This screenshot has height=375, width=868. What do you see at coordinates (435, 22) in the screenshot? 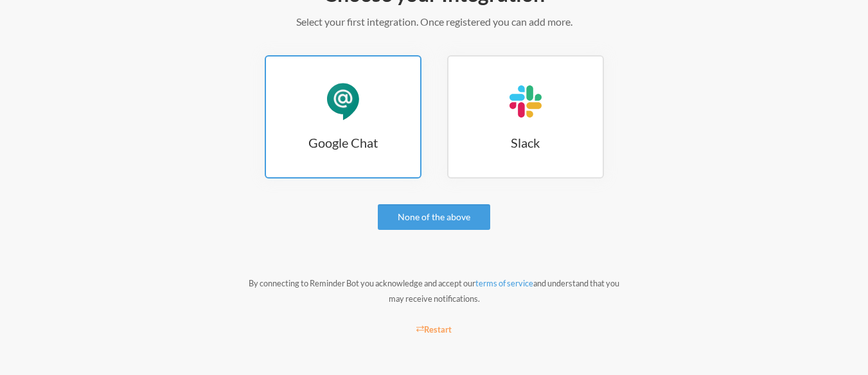
I see `p: Select your first integration. Once registered you can add more.` at bounding box center [435, 22].